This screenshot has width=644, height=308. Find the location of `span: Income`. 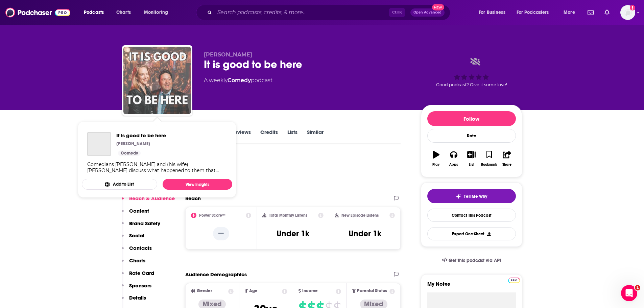

span: Income is located at coordinates (310, 290).